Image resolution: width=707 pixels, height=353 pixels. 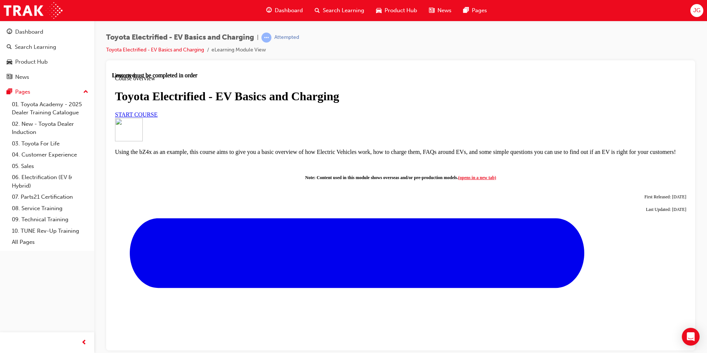 I want to click on a: 07. Parts21 Certification, so click(x=50, y=197).